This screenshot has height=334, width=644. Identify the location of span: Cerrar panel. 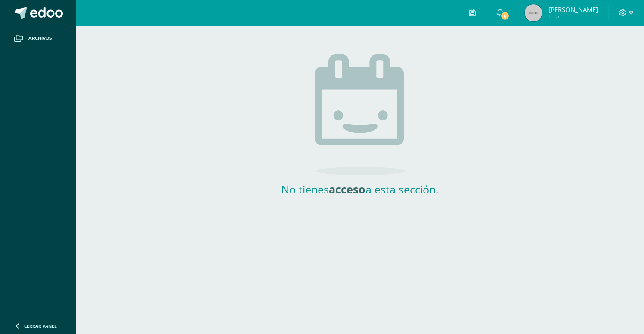
(41, 326).